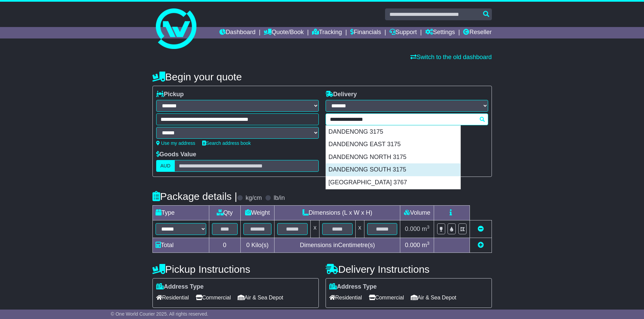  I want to click on label: Pickup, so click(170, 94).